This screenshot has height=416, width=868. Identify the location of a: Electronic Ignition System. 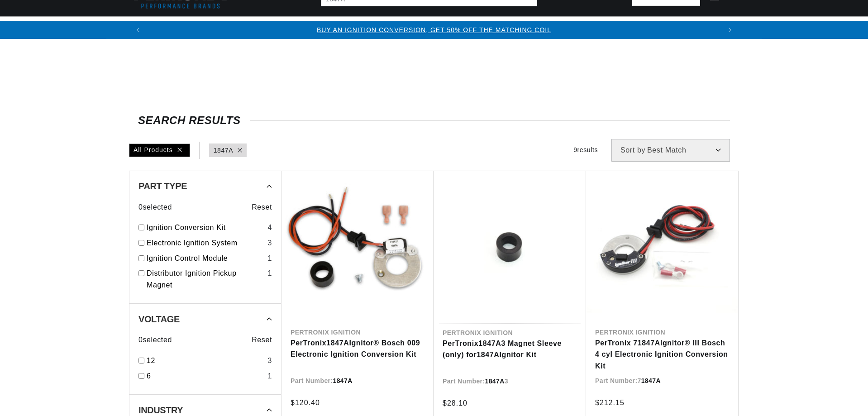
(205, 243).